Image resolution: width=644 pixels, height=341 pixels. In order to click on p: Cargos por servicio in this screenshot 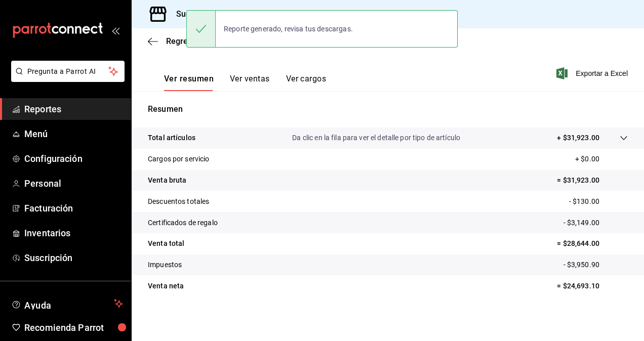, I will do `click(179, 159)`.